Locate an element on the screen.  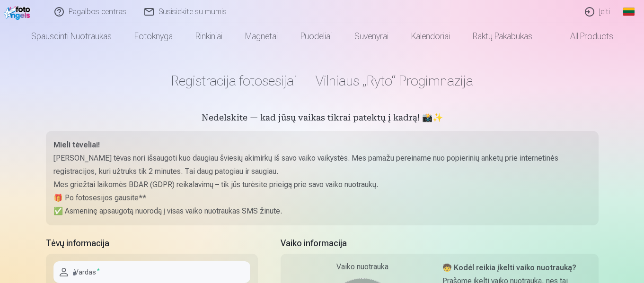
strong: 🧒 Kodėl reikia įkelti vaiko nuotrauką? is located at coordinates (509, 268).